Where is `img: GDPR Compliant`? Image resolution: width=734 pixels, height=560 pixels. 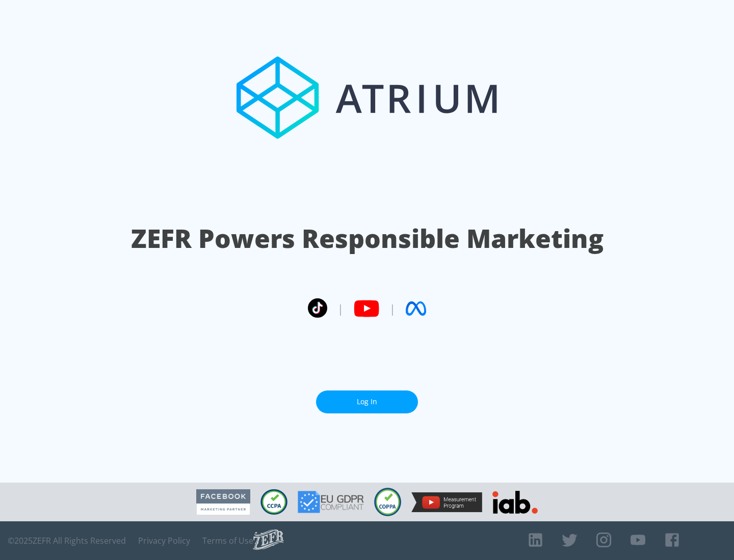 img: GDPR Compliant is located at coordinates (331, 502).